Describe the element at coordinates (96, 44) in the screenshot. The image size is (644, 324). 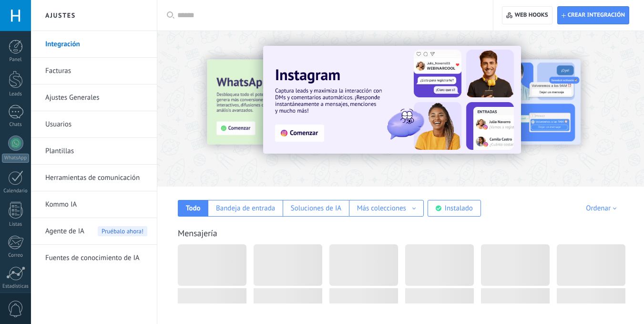
I see `a: Integración` at that location.